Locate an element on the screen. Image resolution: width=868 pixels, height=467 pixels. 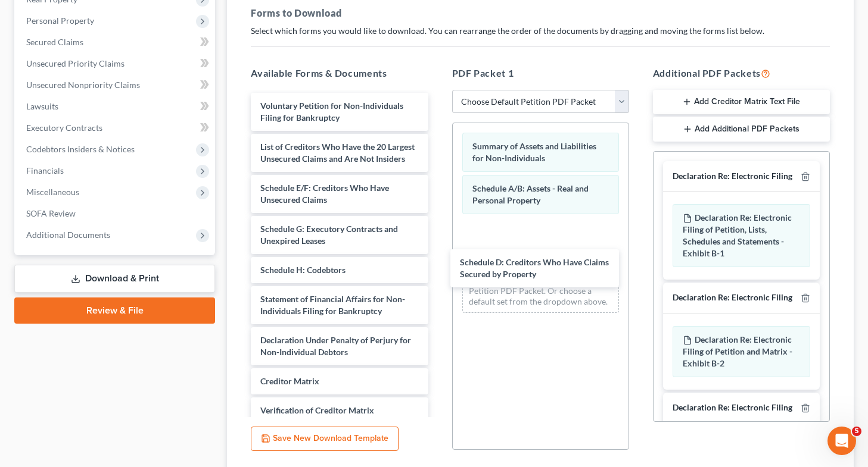
button: Save New Download Template is located at coordinates (325, 439).